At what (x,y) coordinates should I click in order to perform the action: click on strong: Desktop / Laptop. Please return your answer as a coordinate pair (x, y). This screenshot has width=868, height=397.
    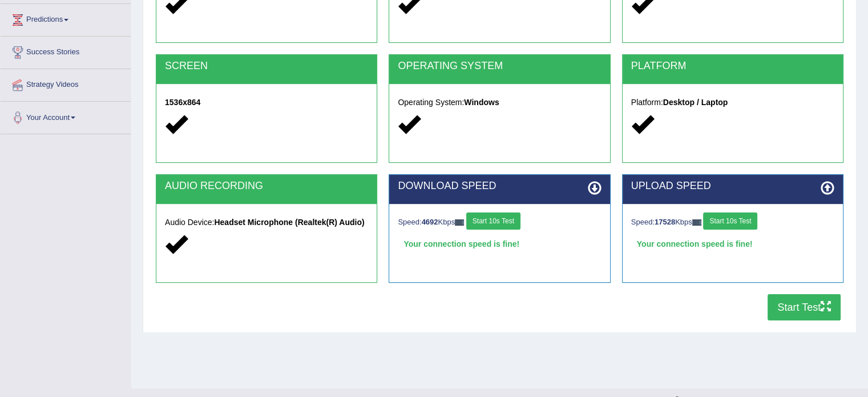
    Looking at the image, I should click on (696, 102).